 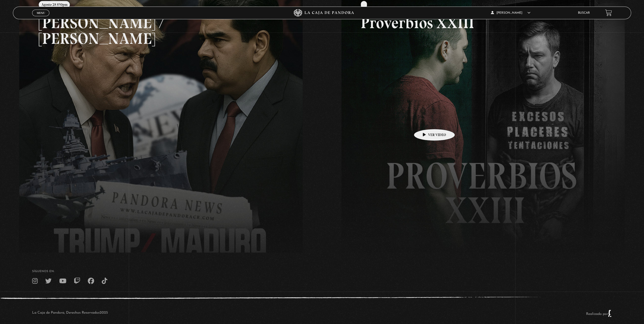 What do you see at coordinates (599, 314) in the screenshot?
I see `a: Realizado por` at bounding box center [599, 314].